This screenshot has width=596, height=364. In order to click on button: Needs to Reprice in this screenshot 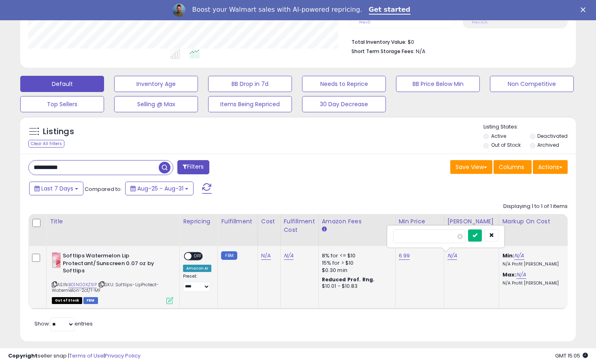, I will do `click(344, 84)`.